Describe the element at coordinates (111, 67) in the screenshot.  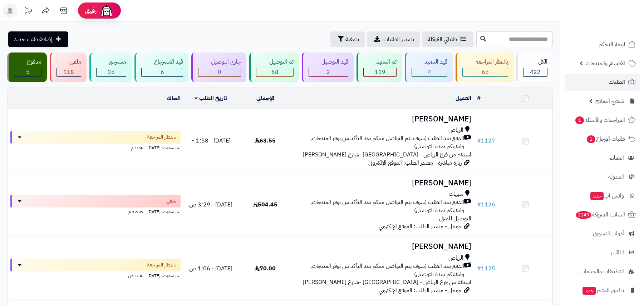
I see `a: مسترجع 35` at that location.